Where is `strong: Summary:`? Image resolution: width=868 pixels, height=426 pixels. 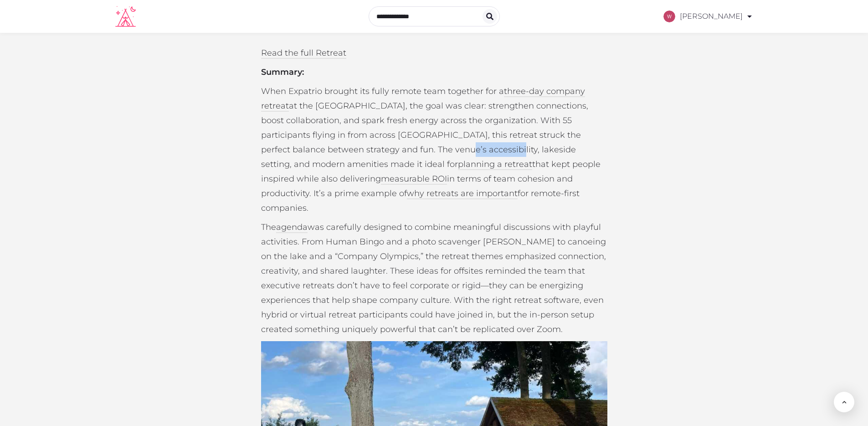
strong: Summary: is located at coordinates (282, 72).